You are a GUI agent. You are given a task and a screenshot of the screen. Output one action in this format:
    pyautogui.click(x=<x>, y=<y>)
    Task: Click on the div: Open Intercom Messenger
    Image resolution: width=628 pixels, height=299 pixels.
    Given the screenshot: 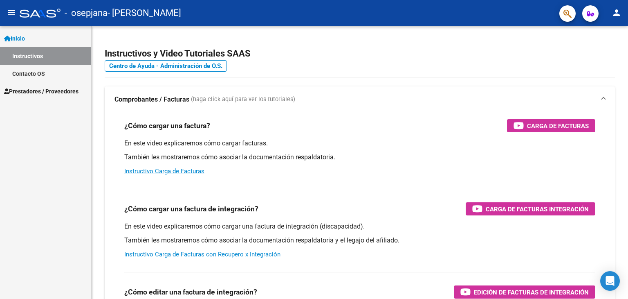 What is the action you would take?
    pyautogui.click(x=610, y=281)
    